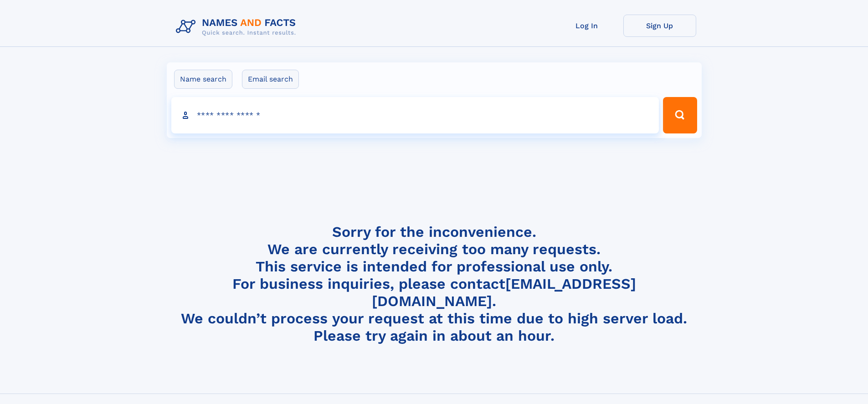 This screenshot has height=404, width=868. What do you see at coordinates (434, 283) in the screenshot?
I see `h4: Sorry for the inconvenience. We are currently receiving too many requests. This service is intend...` at bounding box center [434, 283].